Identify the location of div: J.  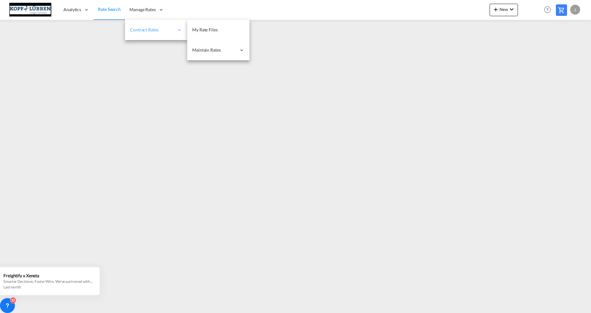
(575, 10).